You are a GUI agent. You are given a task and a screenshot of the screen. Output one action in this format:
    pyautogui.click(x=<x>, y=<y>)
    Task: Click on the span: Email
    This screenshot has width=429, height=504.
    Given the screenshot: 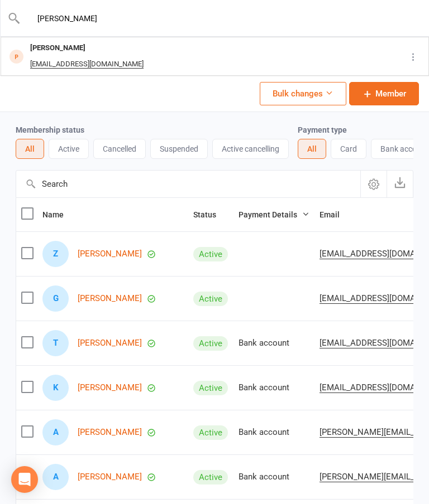 What is the action you would take?
    pyautogui.click(x=336, y=214)
    